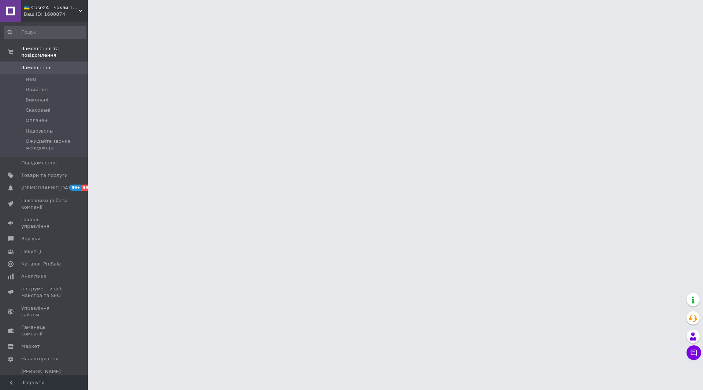 The width and height of the screenshot is (703, 390). What do you see at coordinates (44, 331) in the screenshot?
I see `span: Гаманець компанії` at bounding box center [44, 331].